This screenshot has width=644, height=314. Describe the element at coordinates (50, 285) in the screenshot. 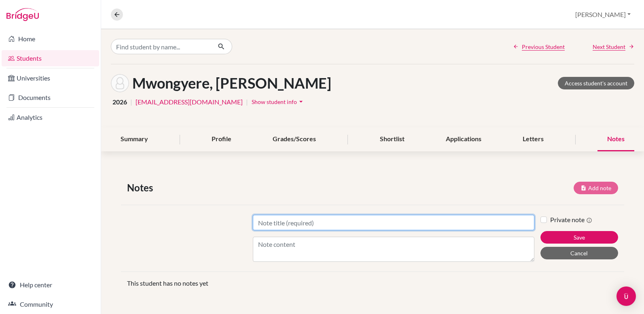

I see `a: Help center` at that location.